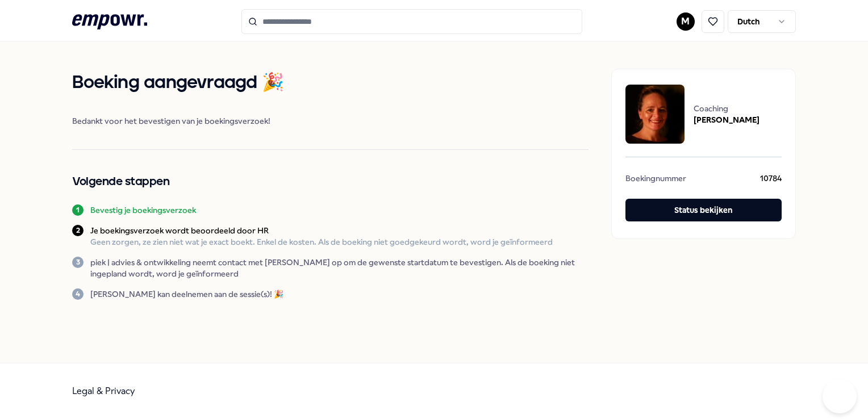  Describe the element at coordinates (703, 211) in the screenshot. I see `a: Status bekijken` at that location.